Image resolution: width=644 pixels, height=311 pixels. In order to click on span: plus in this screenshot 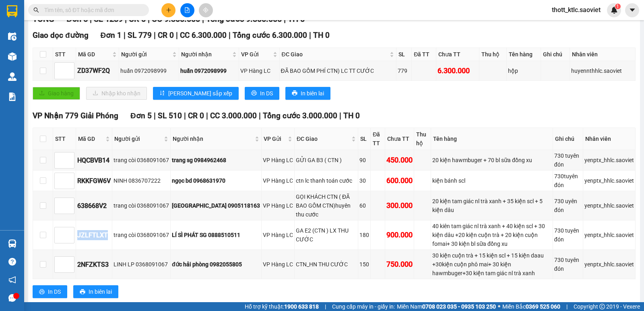, I will do `click(169, 10)`.